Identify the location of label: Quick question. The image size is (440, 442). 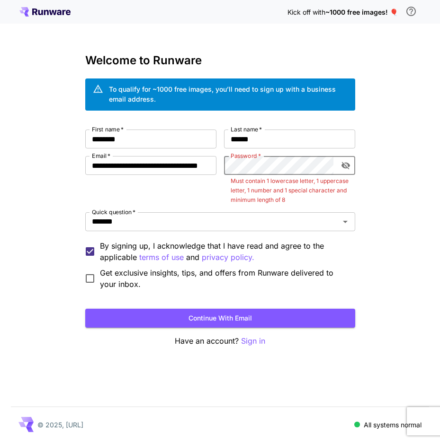
(114, 212).